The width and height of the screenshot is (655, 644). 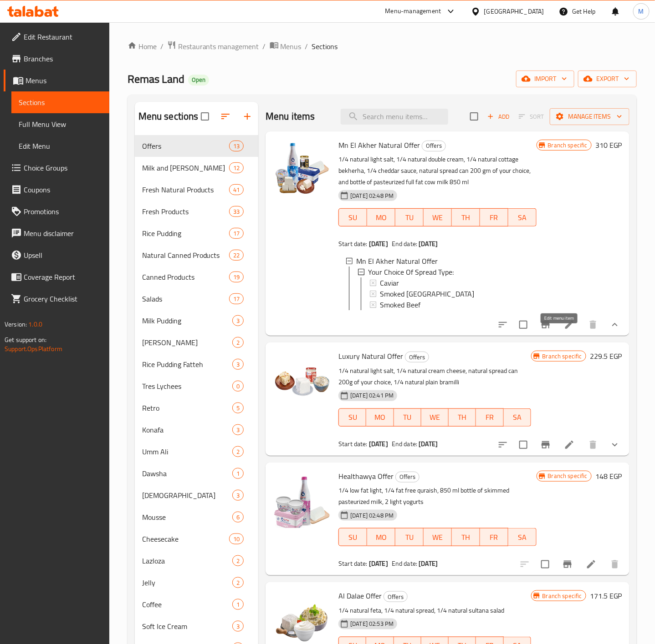 I want to click on span: Al Dalae Offer, so click(x=360, y=596).